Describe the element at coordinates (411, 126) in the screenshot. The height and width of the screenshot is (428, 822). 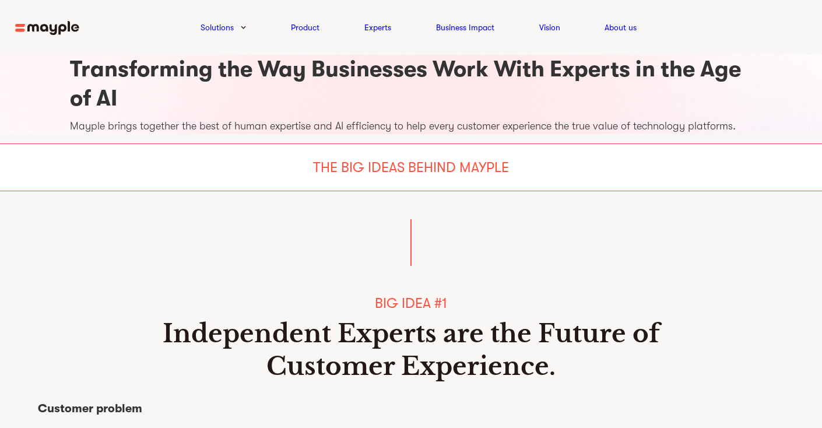
I see `p: Mayple brings together the best of human expertise and AI efficiency to help every customer exper...` at that location.